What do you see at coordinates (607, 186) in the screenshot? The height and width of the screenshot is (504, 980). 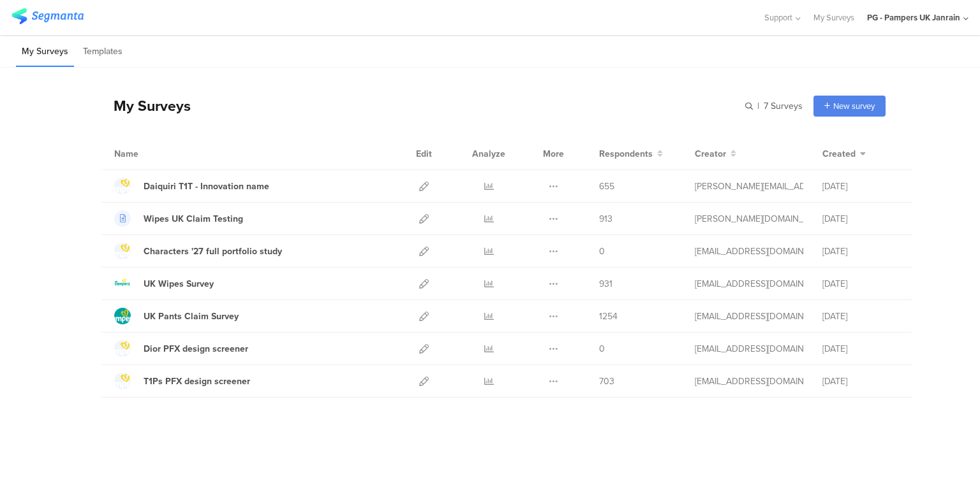 I see `span: 655` at bounding box center [607, 186].